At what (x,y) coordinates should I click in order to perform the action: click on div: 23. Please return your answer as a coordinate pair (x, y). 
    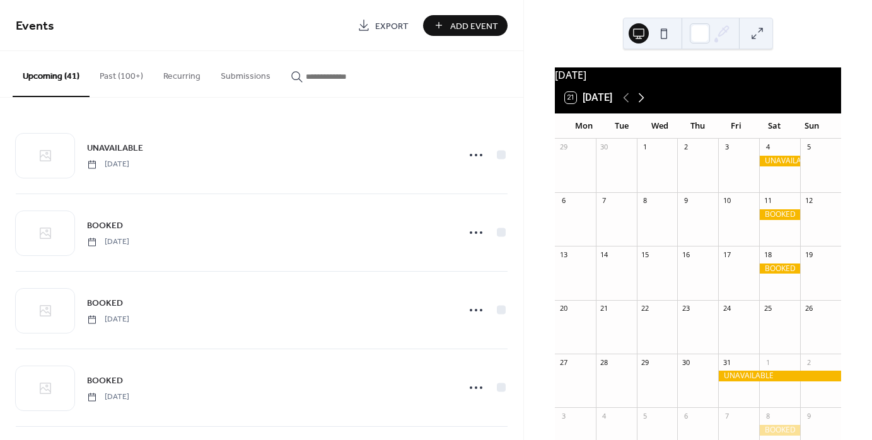
    Looking at the image, I should click on (685, 308).